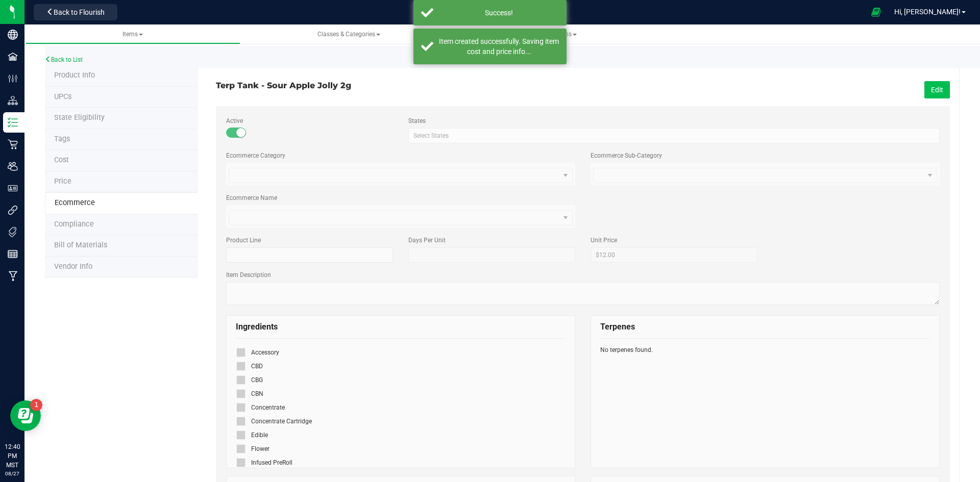 This screenshot has width=980, height=482. What do you see at coordinates (765, 350) in the screenshot?
I see `div: No terpenes found.` at bounding box center [765, 350].